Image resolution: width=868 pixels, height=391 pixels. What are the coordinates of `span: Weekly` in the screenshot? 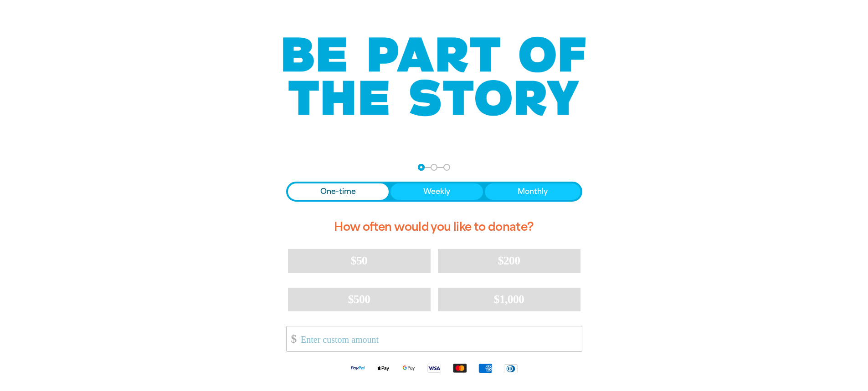 It's located at (436, 192).